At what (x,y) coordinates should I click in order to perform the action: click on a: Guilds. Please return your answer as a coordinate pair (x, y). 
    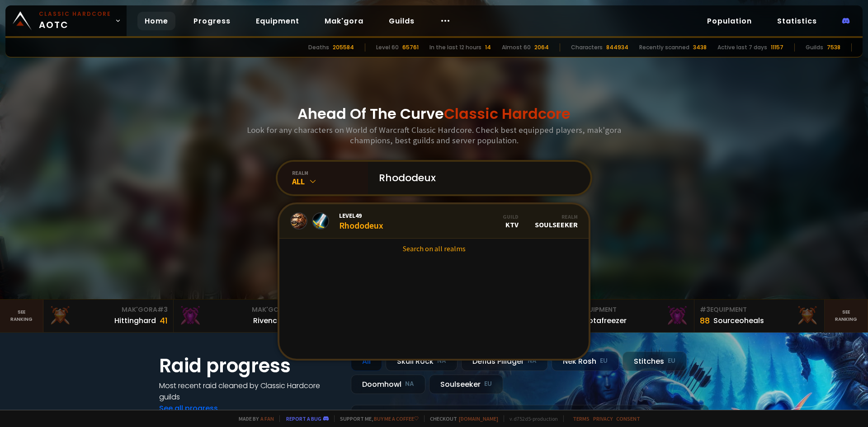
    Looking at the image, I should click on (402, 21).